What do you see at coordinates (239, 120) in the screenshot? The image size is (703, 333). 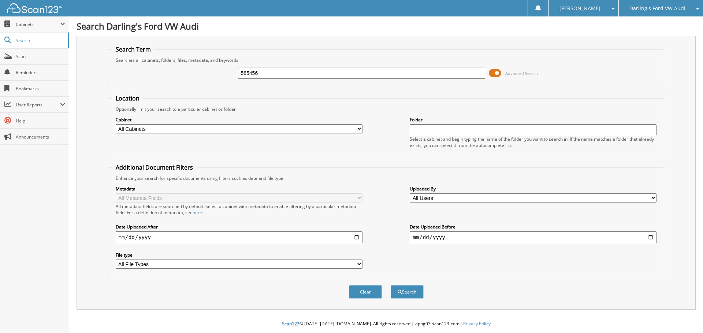 I see `label: Cabinet` at bounding box center [239, 120].